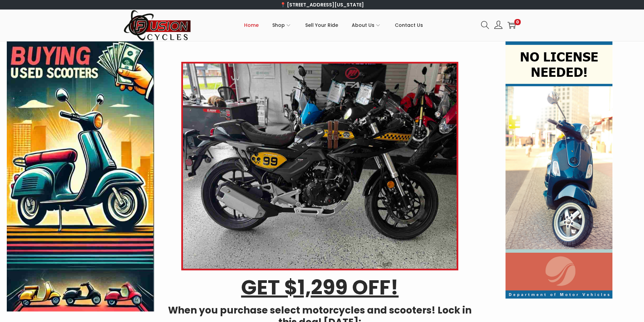  What do you see at coordinates (319, 287) in the screenshot?
I see `u: GET $1,299 OFF!` at bounding box center [319, 287].